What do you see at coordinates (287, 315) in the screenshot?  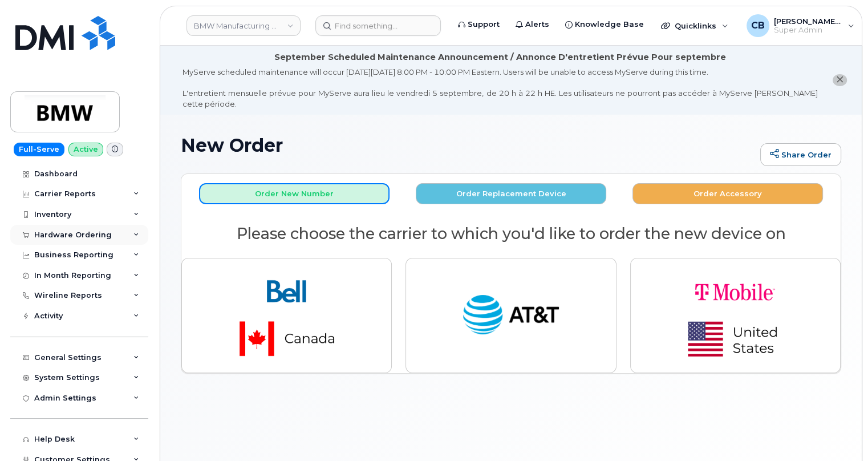 I see `img: bell-18aeeabaf521bd2b78f928a02ee3b89e57356879d39bd386a17a7cccf8069aed.png` at bounding box center [287, 315].